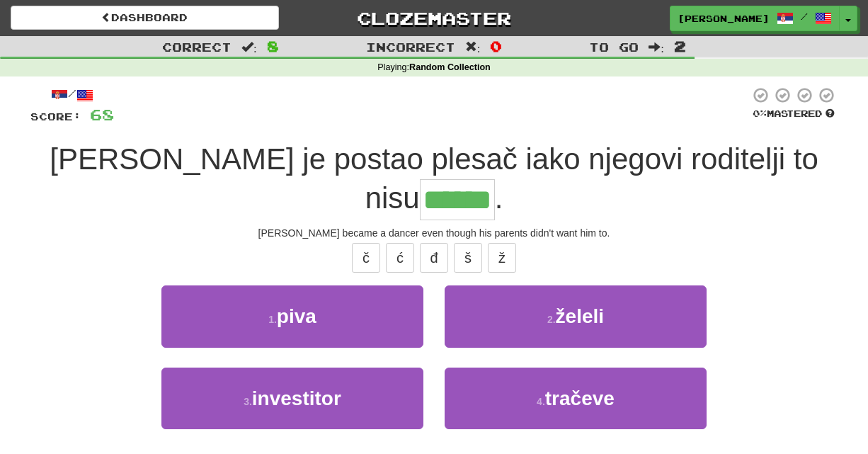 This screenshot has height=454, width=868. What do you see at coordinates (434, 258) in the screenshot?
I see `button: đ` at bounding box center [434, 258].